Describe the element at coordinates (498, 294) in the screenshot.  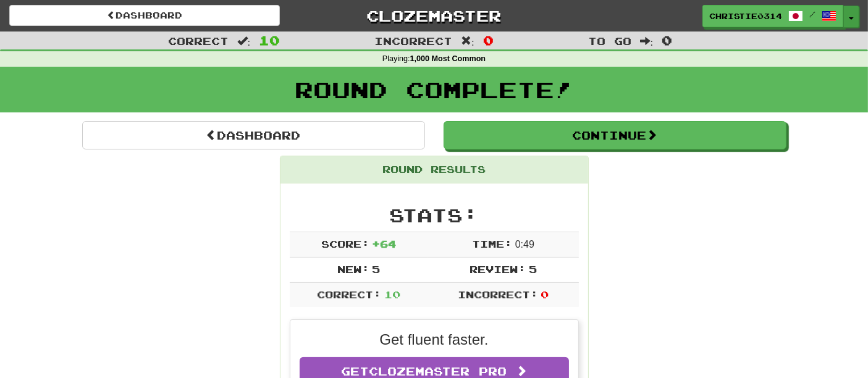
I see `span: Incorrect:` at that location.